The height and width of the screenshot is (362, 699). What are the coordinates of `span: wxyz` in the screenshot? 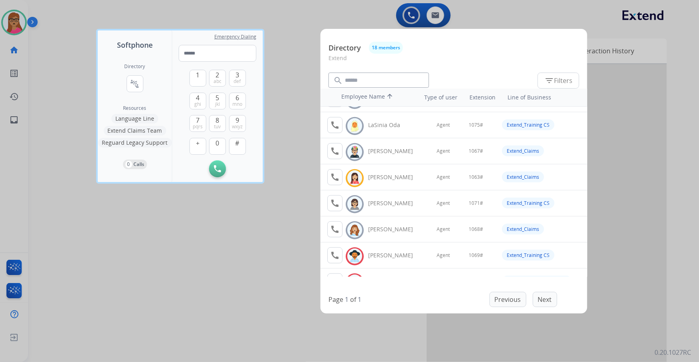 It's located at (237, 127).